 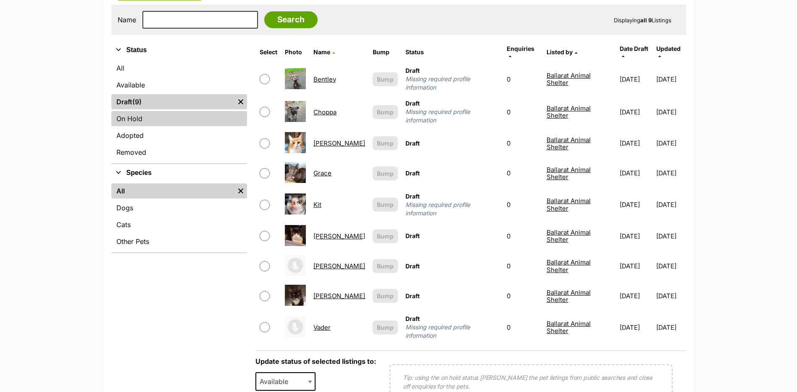 I want to click on span: (9), so click(x=137, y=102).